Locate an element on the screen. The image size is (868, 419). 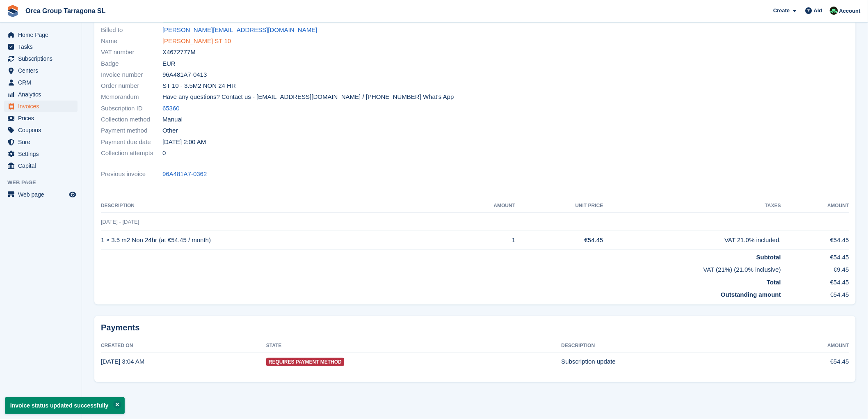
font: Order number is located at coordinates (120, 85).